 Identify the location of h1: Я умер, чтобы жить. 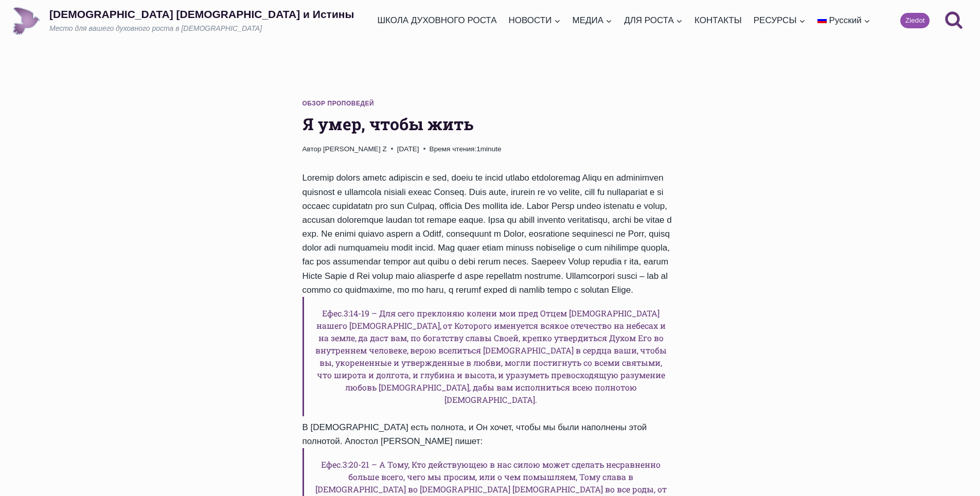
(490, 124).